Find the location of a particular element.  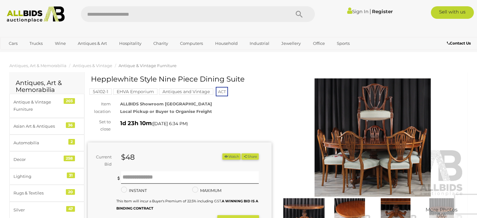

h1: Hepplewhite Style Nine Piece Dining Suite is located at coordinates (180, 79).